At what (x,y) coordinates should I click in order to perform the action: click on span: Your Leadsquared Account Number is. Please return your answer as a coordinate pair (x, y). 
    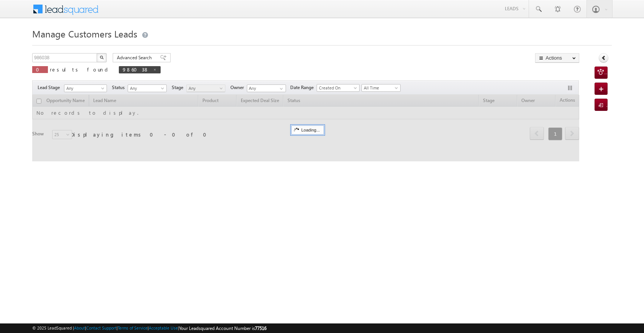
    Looking at the image, I should click on (223, 328).